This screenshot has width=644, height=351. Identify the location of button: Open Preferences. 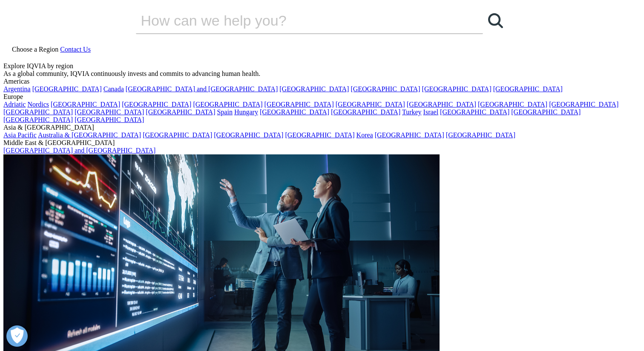
(17, 336).